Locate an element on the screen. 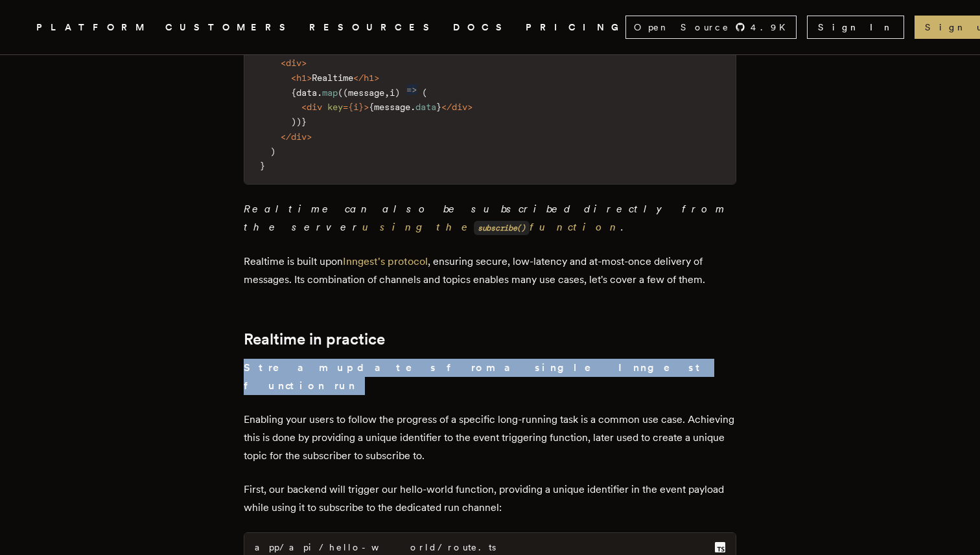  a: CUSTOMERS is located at coordinates (229, 27).